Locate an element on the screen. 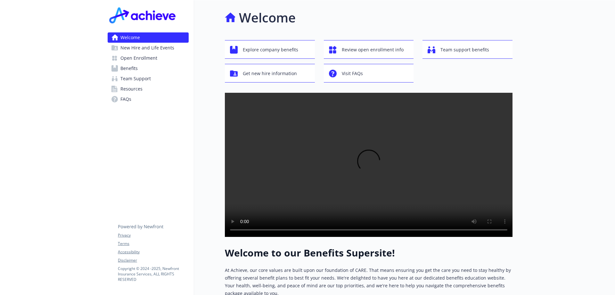 This screenshot has height=295, width=615. span: Resources is located at coordinates (131, 89).